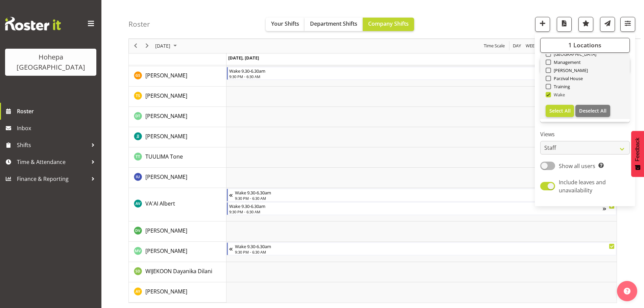 The image size is (644, 308). I want to click on span: Parzival House, so click(567, 79).